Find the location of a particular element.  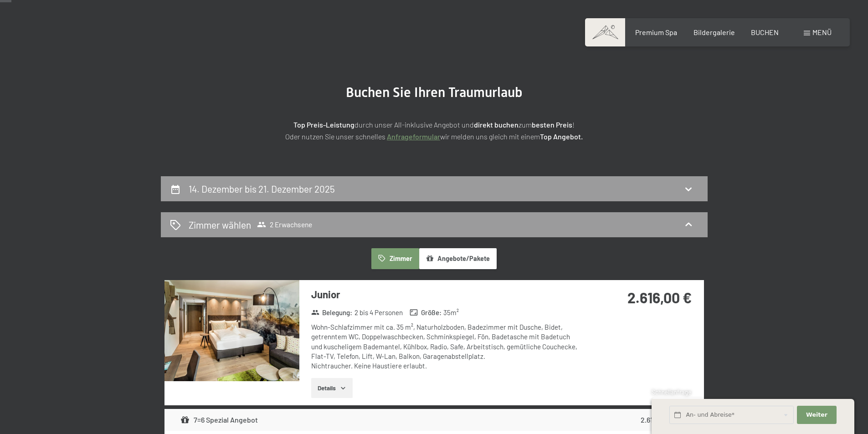

span: Menü is located at coordinates (822, 32).